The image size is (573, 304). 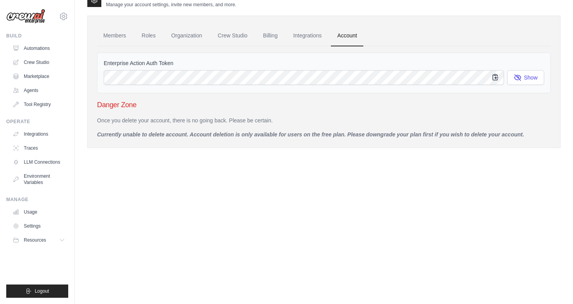 What do you see at coordinates (186, 36) in the screenshot?
I see `a: Organization` at bounding box center [186, 36].